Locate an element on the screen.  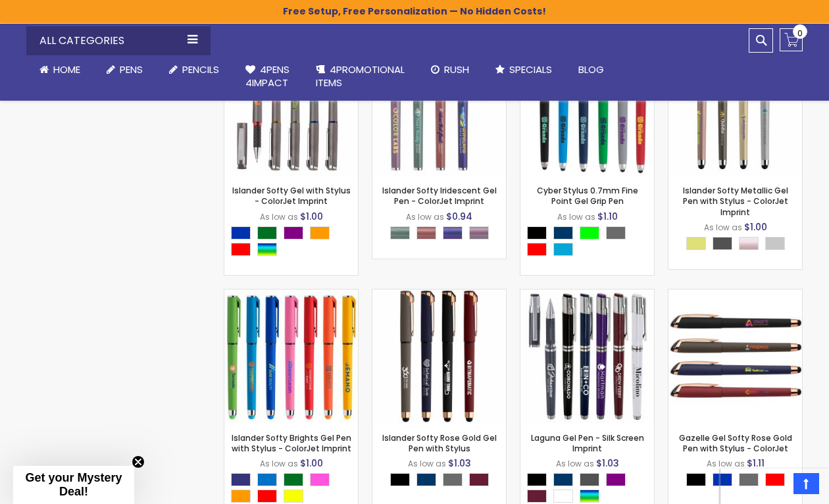
a: Pens is located at coordinates (124, 69).